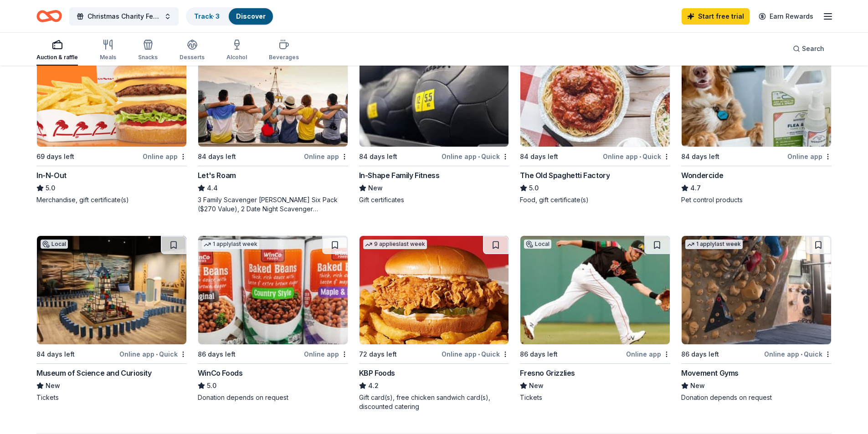 The image size is (868, 434). I want to click on div: Movement Gyms, so click(710, 373).